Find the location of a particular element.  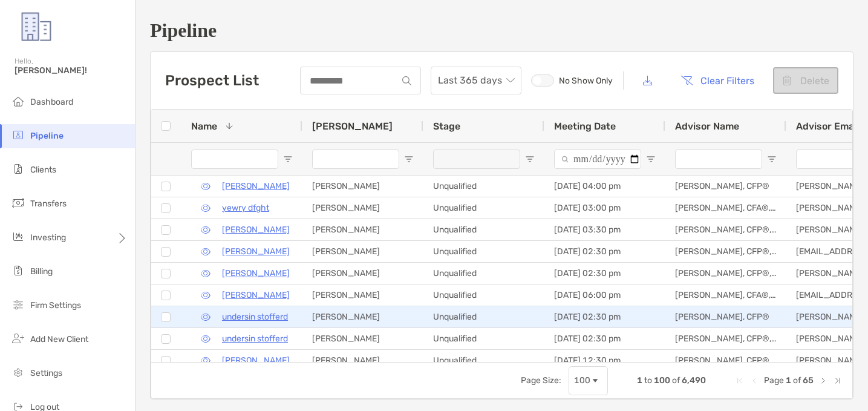

h1: Pipeline is located at coordinates (502, 30).